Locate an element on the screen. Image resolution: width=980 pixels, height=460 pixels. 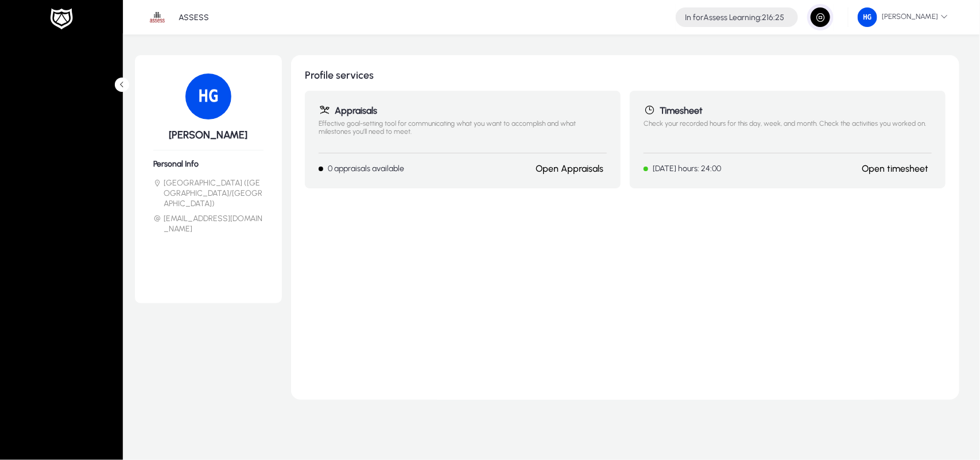
p: Check your recorded hours for this day, week, and month. Check the activities you worked on. is located at coordinates (788, 131).